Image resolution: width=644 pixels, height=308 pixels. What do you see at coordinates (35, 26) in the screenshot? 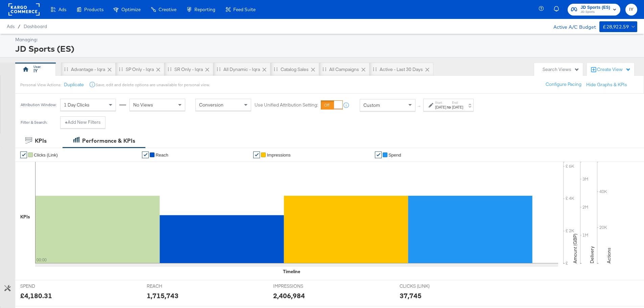
I see `a: Dashboard` at bounding box center [35, 26].